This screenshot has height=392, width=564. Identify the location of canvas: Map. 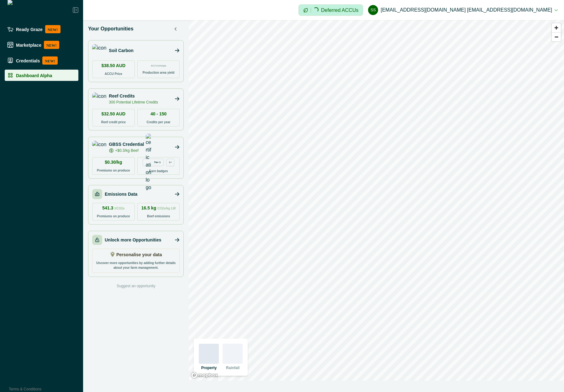
(376, 200).